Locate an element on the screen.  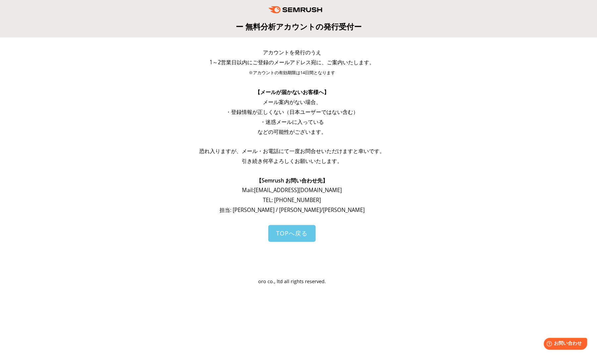
span: 恐れ入りますが、メール・お電話にて一度お問合せいただけますと幸いです。 is located at coordinates (292, 151).